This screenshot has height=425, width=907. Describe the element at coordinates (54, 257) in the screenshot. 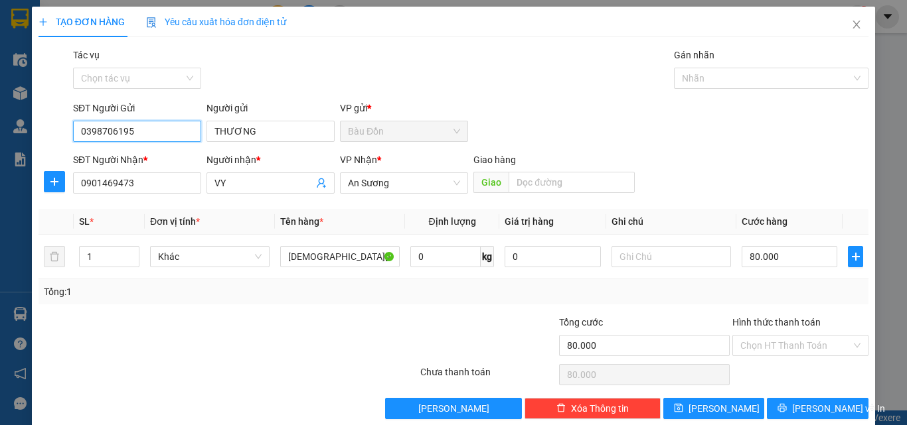

I see `button: delete` at that location.